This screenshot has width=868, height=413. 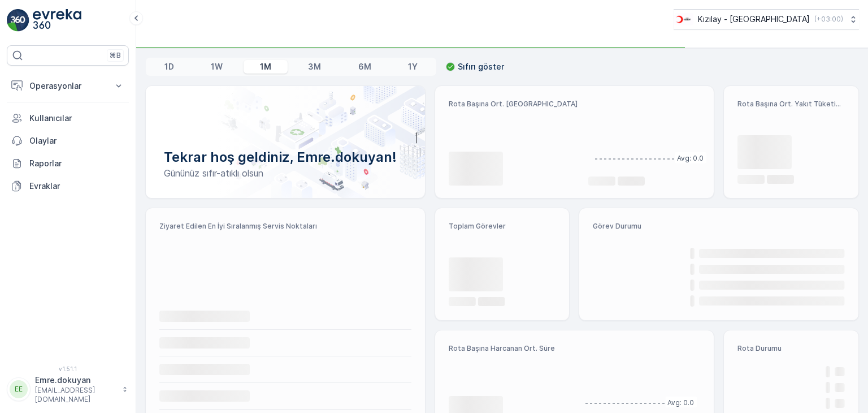 What do you see at coordinates (285, 173) in the screenshot?
I see `p: Gününüz sıfır-atıklı olsun` at bounding box center [285, 173].